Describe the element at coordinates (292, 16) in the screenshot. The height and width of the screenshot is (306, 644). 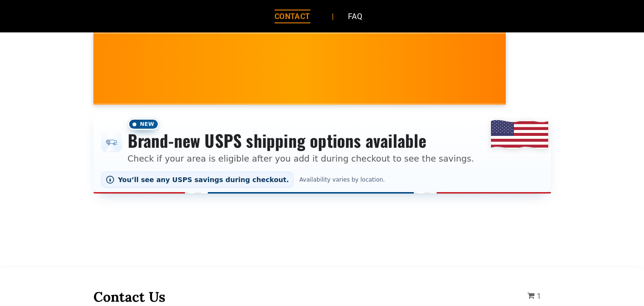
I see `span: CONTACT` at that location.